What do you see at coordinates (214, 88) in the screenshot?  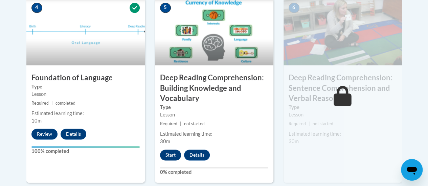 I see `h3: Deep Reading Comprehension: Building Knowledge and Vocabulary` at bounding box center [214, 88].